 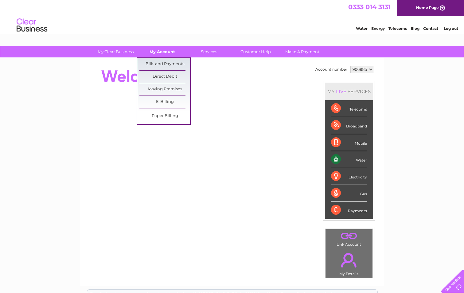 I want to click on div: Water, so click(x=349, y=159).